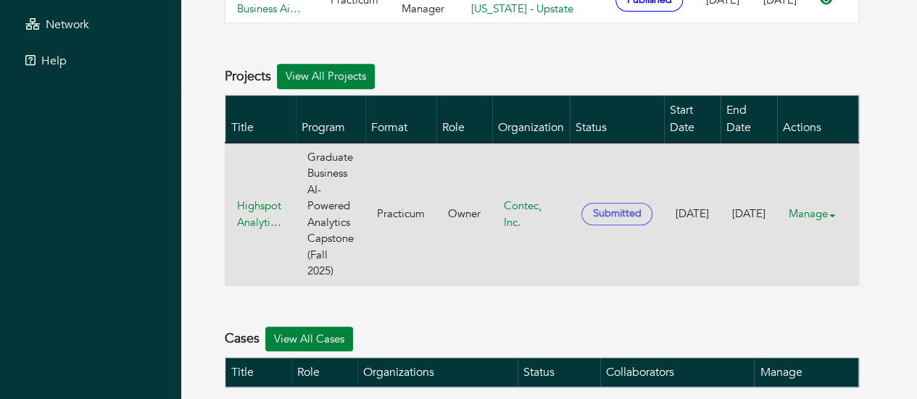  What do you see at coordinates (437, 373) in the screenshot?
I see `th: Organizations` at bounding box center [437, 373].